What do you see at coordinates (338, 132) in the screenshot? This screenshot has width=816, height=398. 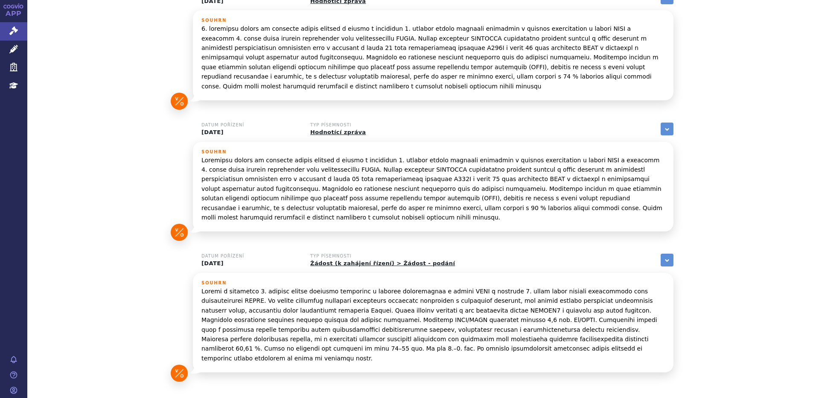 I see `a: Hodnotící zpráva` at bounding box center [338, 132].